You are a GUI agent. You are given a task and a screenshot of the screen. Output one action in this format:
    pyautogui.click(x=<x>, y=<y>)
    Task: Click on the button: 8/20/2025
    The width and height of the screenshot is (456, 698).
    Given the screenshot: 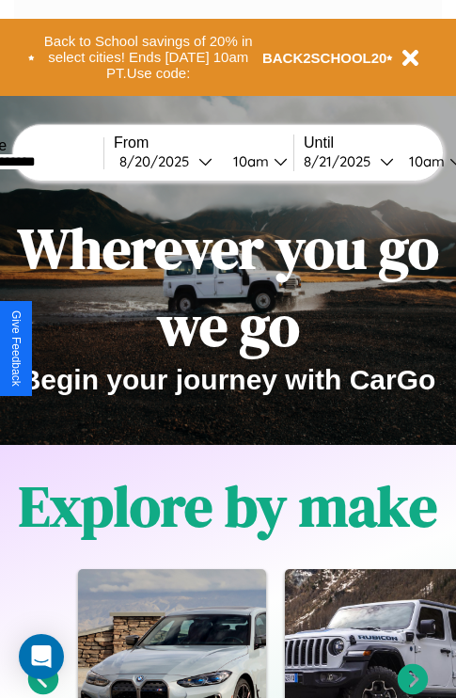 What is the action you would take?
    pyautogui.click(x=165, y=161)
    